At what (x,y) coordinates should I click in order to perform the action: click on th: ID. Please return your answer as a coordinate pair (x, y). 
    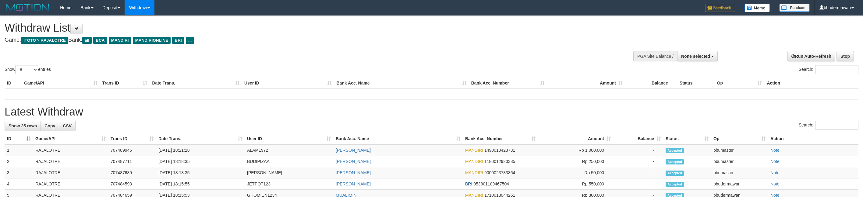
    Looking at the image, I should click on (13, 83).